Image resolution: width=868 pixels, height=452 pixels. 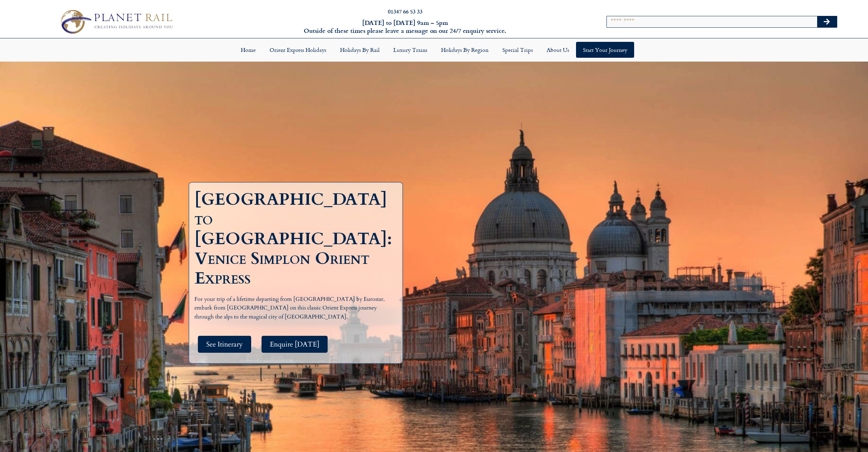 What do you see at coordinates (360, 49) in the screenshot?
I see `a: Holidays by Rail` at bounding box center [360, 49].